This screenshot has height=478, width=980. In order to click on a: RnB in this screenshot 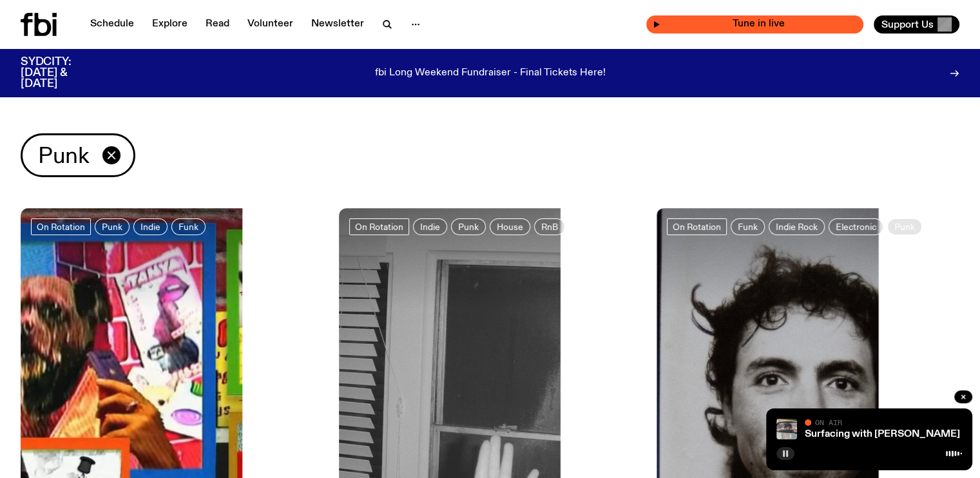, I will do `click(549, 227)`.